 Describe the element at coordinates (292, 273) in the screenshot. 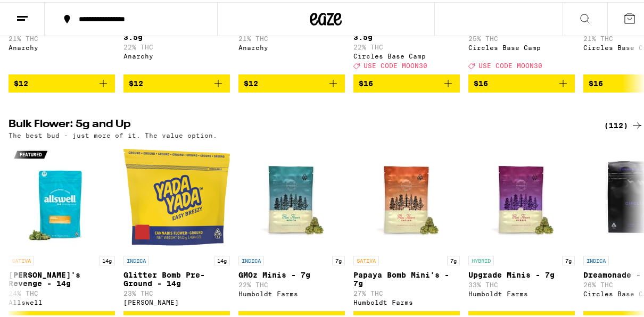

I see `p: GMOz Minis - 7g` at that location.